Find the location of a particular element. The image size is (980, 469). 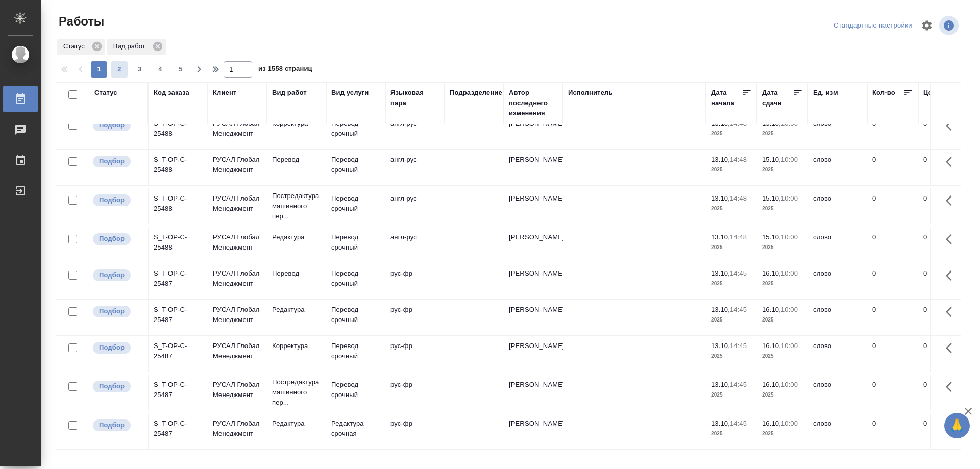

span: 3 is located at coordinates (140, 70).